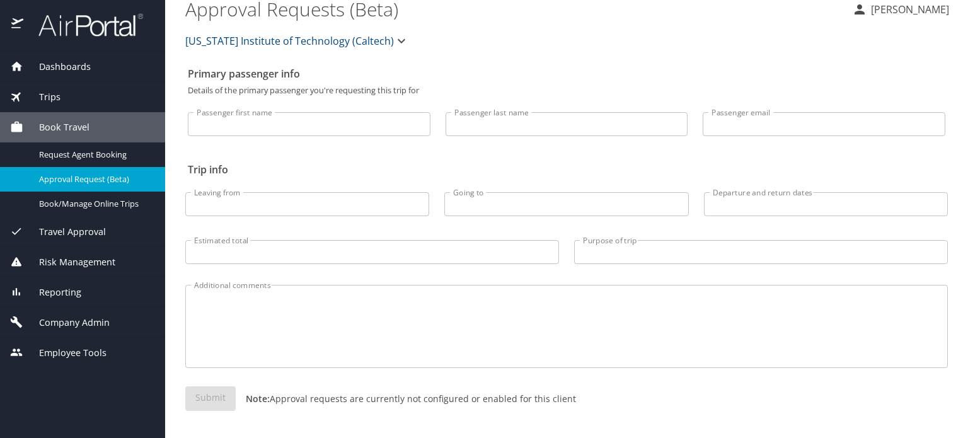  What do you see at coordinates (42, 97) in the screenshot?
I see `span: Trips` at bounding box center [42, 97].